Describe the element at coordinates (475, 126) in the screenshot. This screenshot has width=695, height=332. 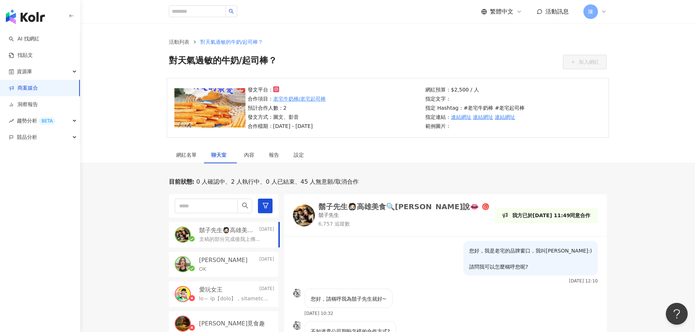
I see `p: 範例圖片：` at that location.